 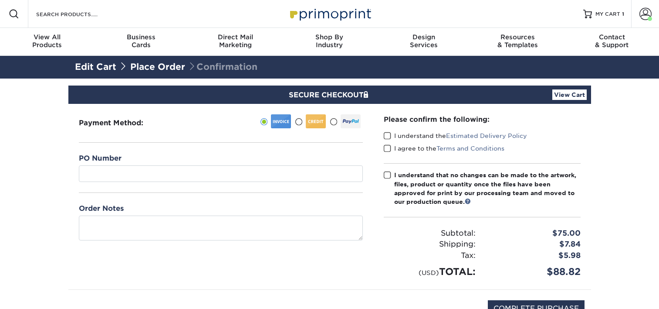 I want to click on a: BusinessCards, so click(x=141, y=42).